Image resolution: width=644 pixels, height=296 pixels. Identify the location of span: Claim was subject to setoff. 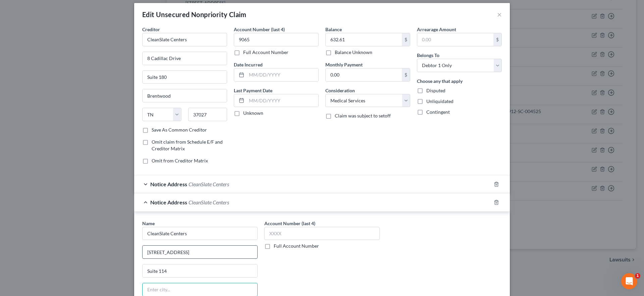
(363, 116).